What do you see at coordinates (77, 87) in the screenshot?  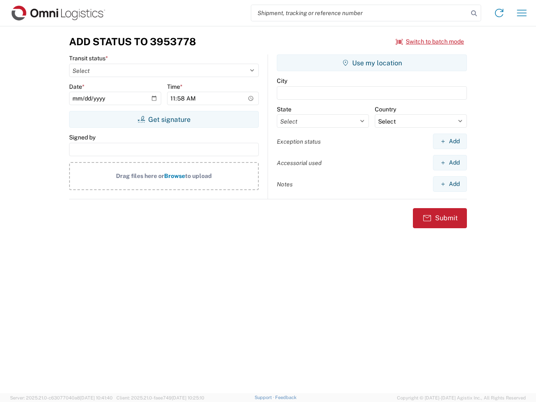 I see `label: Date` at bounding box center [77, 87].